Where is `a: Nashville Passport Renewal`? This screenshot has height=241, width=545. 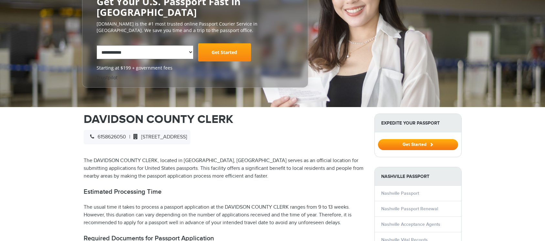 a: Nashville Passport Renewal is located at coordinates (410, 208).